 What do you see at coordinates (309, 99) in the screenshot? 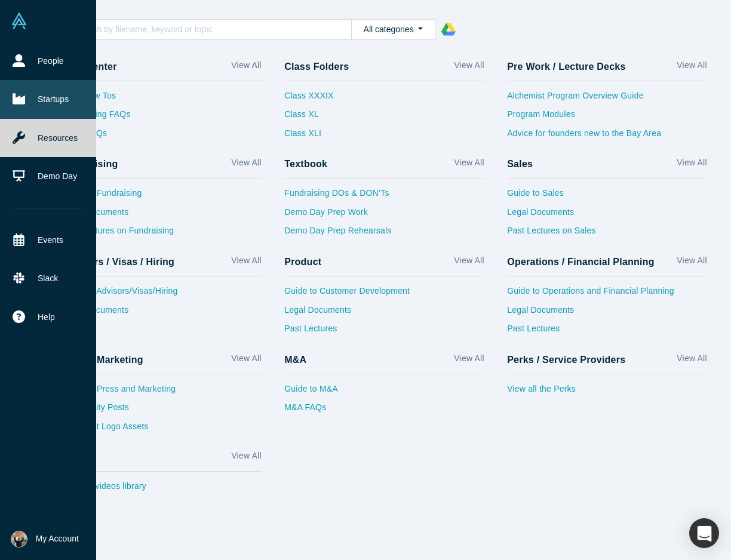
I see `a: Class XXXIX` at bounding box center [309, 99].